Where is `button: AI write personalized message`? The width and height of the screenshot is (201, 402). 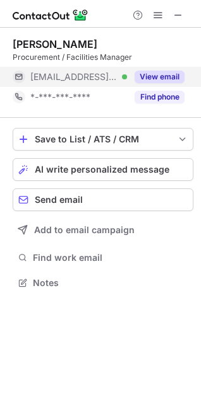 button: AI write personalized message is located at coordinates (103, 170).